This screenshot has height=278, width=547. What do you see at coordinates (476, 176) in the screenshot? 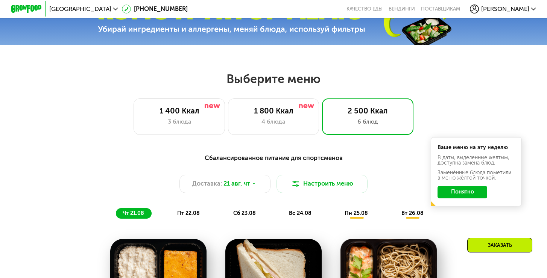
I see `div: Заменённые блюда пометили в меню жёлтой точкой.` at bounding box center [476, 176].